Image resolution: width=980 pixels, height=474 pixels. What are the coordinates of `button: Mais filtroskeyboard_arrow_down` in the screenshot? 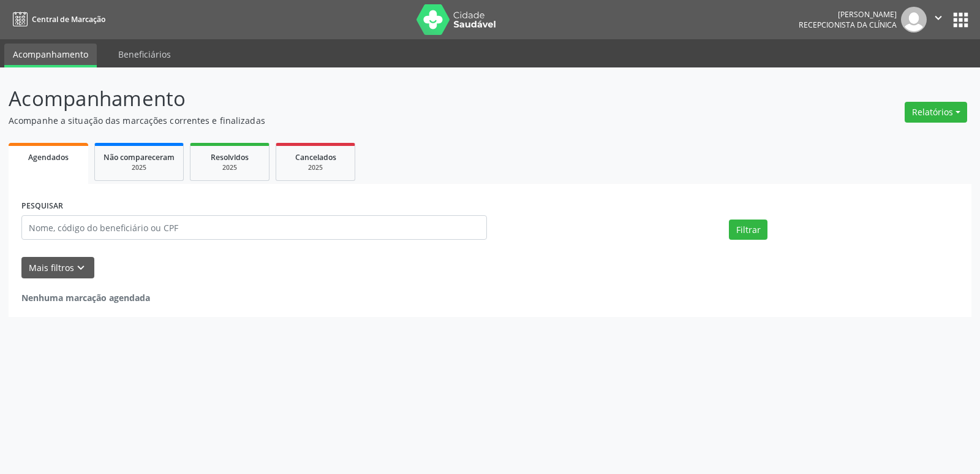 It's located at (58, 268).